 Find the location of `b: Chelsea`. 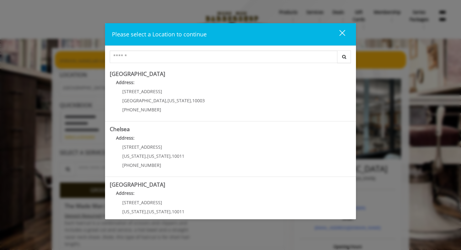

b: Chelsea is located at coordinates (120, 129).